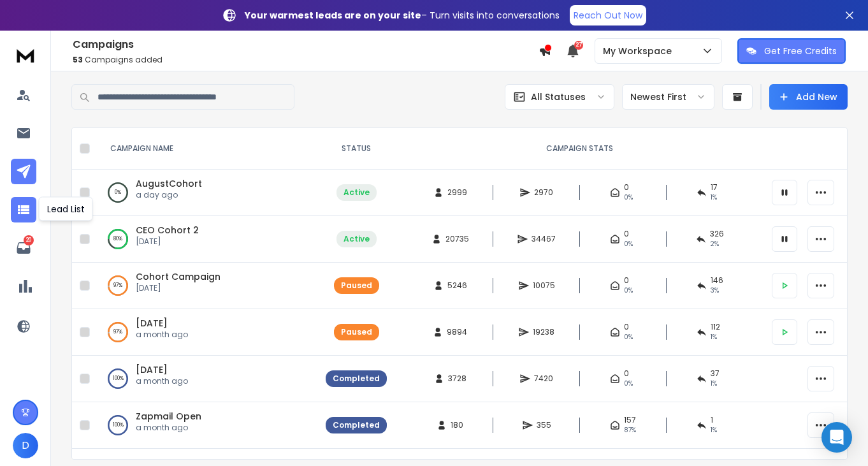 The width and height of the screenshot is (868, 466). What do you see at coordinates (544, 286) in the screenshot?
I see `span: 10075` at bounding box center [544, 286].